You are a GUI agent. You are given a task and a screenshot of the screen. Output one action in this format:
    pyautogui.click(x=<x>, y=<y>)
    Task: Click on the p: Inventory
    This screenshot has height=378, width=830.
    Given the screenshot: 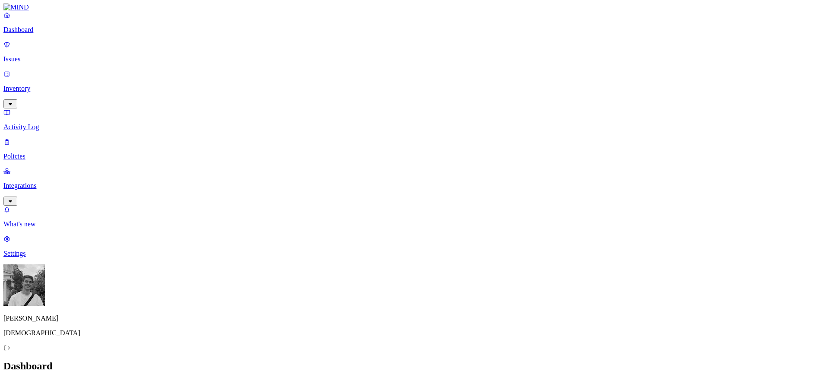 What is the action you would take?
    pyautogui.click(x=415, y=89)
    